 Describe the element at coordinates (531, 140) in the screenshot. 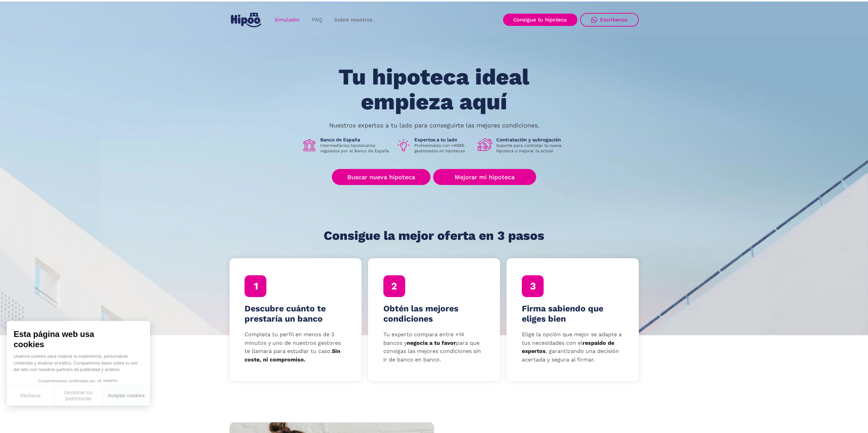

I see `h1: Contratación y subrogación` at that location.